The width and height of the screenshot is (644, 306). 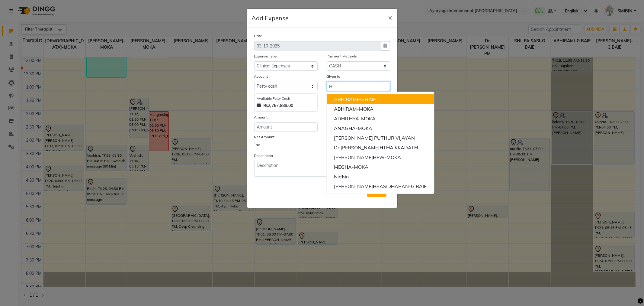 What do you see at coordinates (377, 191) in the screenshot?
I see `span: Save` at bounding box center [377, 191].